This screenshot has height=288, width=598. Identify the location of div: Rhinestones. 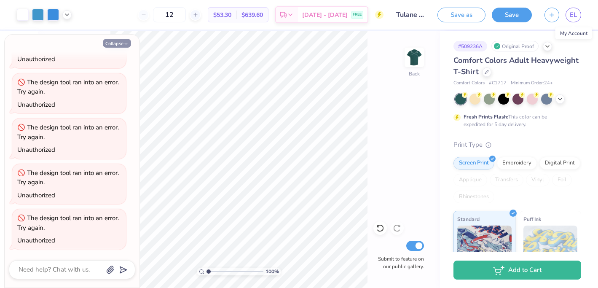
(474, 197).